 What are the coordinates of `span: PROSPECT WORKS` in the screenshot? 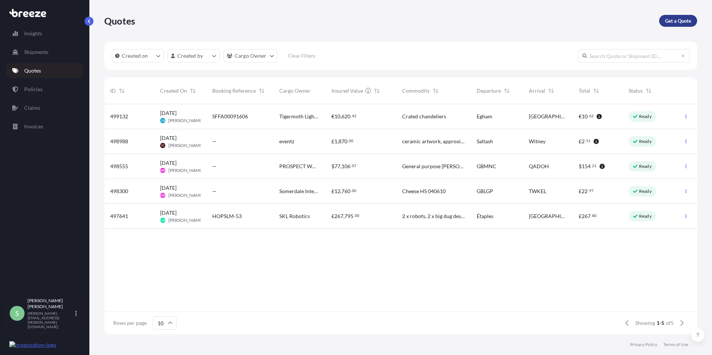 It's located at (299, 166).